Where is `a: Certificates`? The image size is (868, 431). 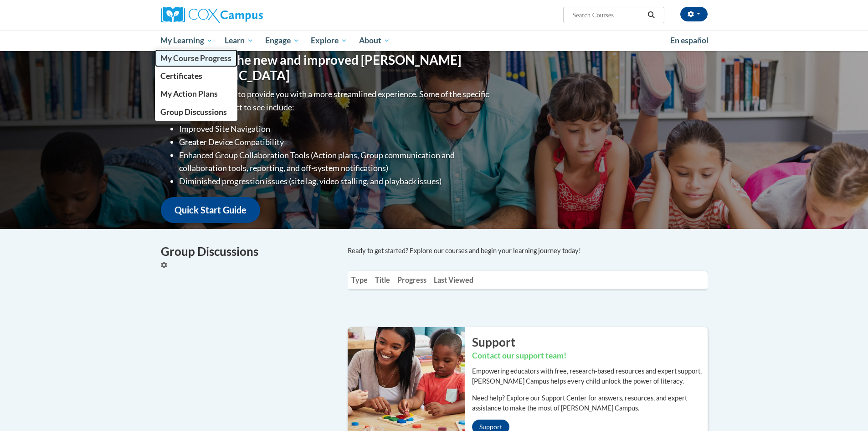 a: Certificates is located at coordinates (196, 76).